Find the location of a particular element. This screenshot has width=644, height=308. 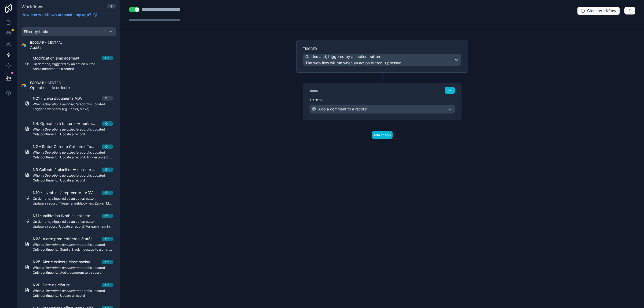

span: Workflows is located at coordinates (32, 7).